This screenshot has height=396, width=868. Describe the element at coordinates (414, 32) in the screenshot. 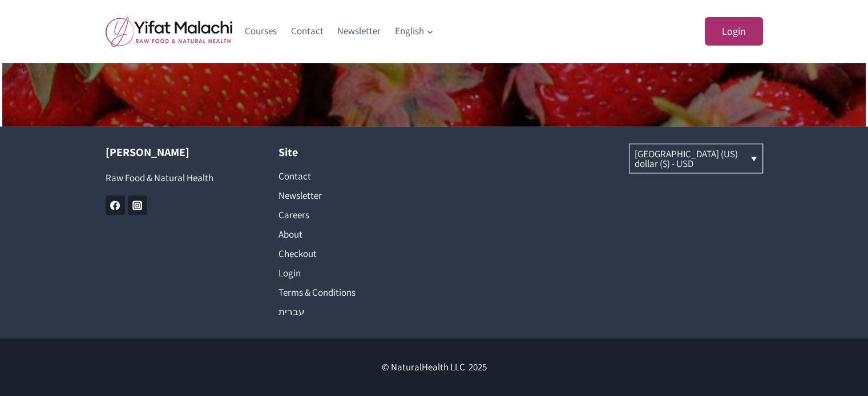

I see `button: Child menu of English` at that location.